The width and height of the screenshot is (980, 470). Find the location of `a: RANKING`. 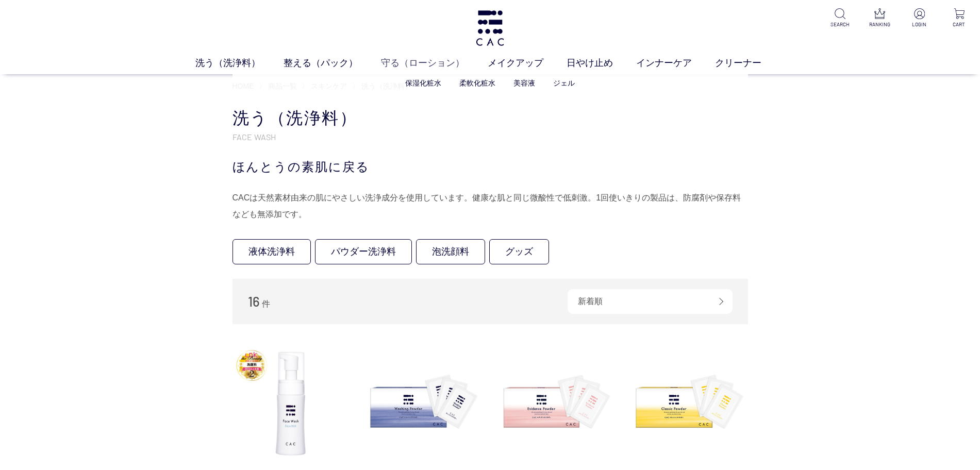

a: RANKING is located at coordinates (880, 18).